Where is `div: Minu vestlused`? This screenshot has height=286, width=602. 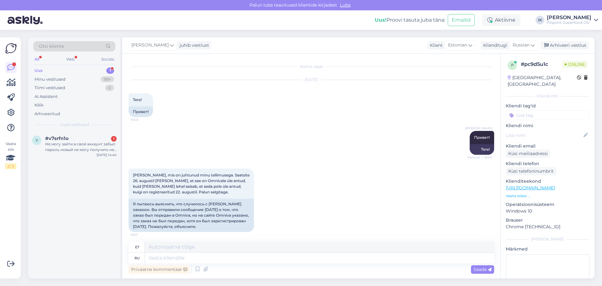 div: Minu vestlused is located at coordinates (50, 79).